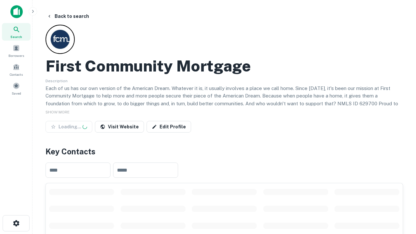 Image resolution: width=416 pixels, height=234 pixels. I want to click on span: Borrowers, so click(16, 56).